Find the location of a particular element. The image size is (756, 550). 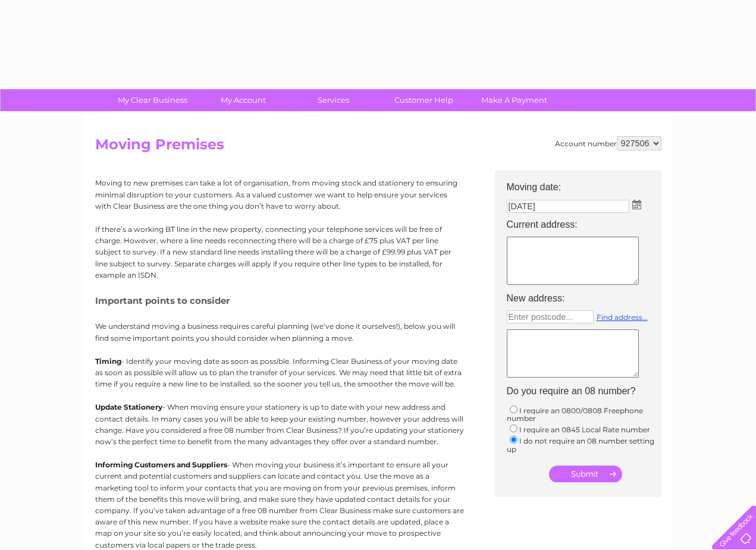

a: Make A Payment is located at coordinates (514, 100).